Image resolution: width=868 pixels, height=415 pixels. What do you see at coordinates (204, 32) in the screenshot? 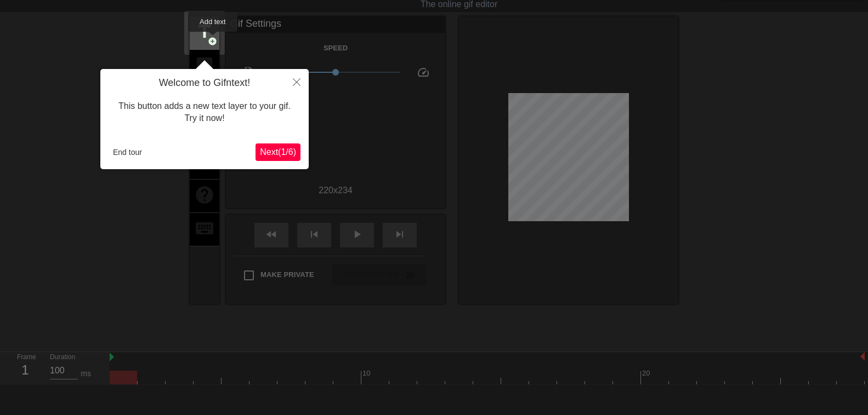
I see `span: title` at bounding box center [204, 32].